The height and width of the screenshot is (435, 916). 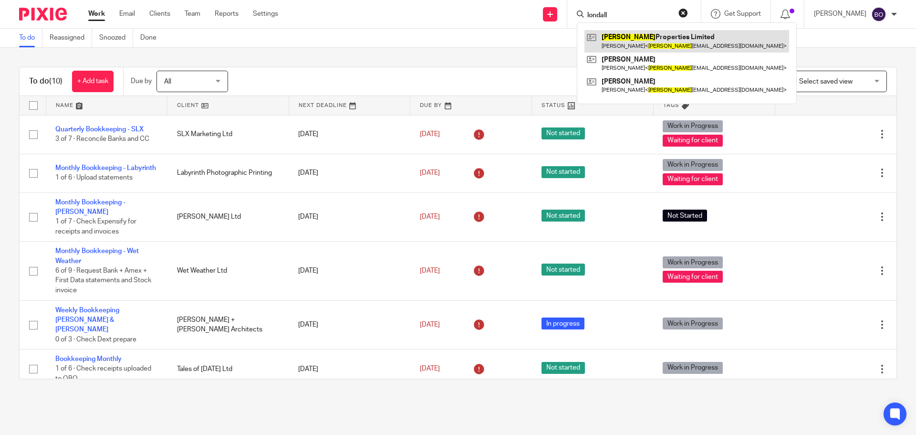 What do you see at coordinates (152, 38) in the screenshot?
I see `a: Done` at bounding box center [152, 38].